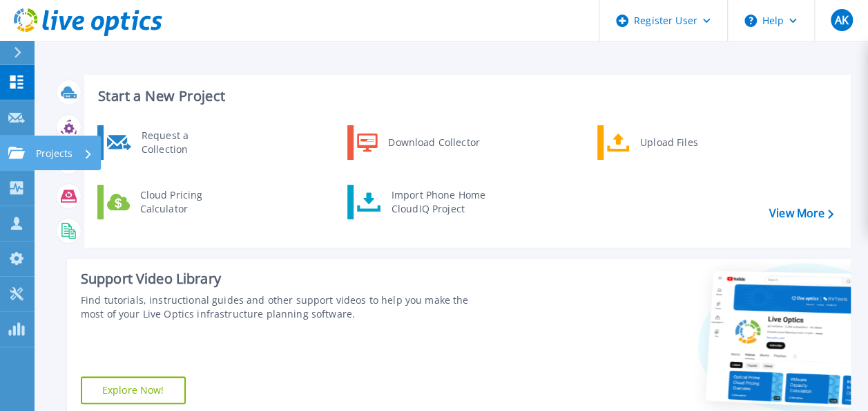 This screenshot has height=411, width=868. Describe the element at coordinates (54, 154) in the screenshot. I see `p: Projects` at that location.